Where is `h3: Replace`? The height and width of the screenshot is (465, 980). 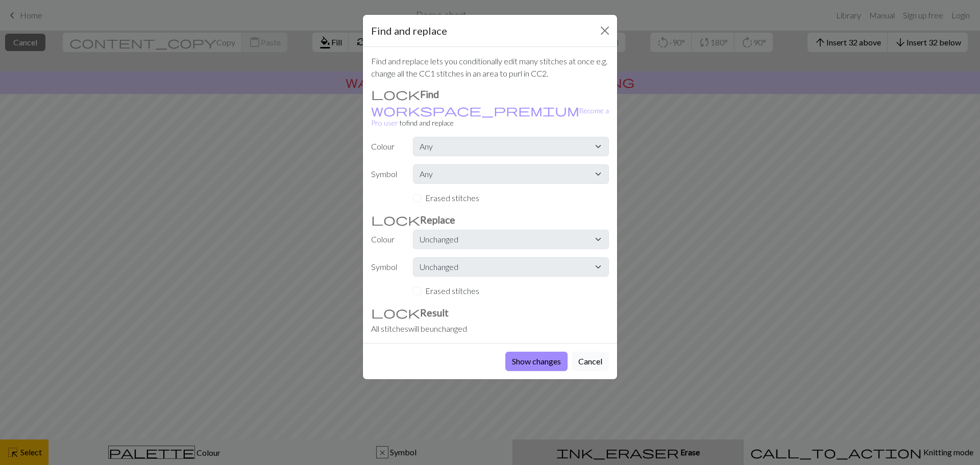 h3: Replace is located at coordinates (490, 219).